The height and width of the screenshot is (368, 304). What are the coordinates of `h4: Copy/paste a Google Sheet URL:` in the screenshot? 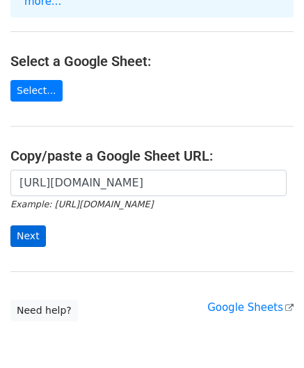 It's located at (152, 156).